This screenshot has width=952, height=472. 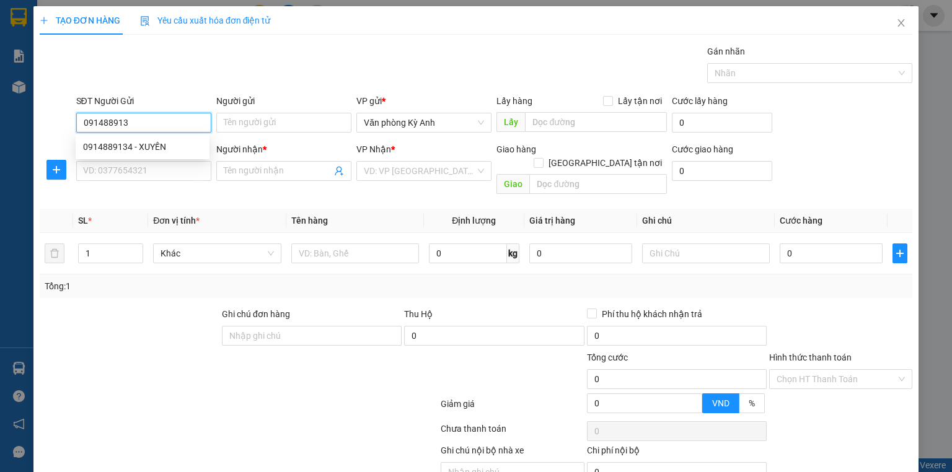 What do you see at coordinates (284, 149) in the screenshot?
I see `div: Người nhận` at bounding box center [284, 149].